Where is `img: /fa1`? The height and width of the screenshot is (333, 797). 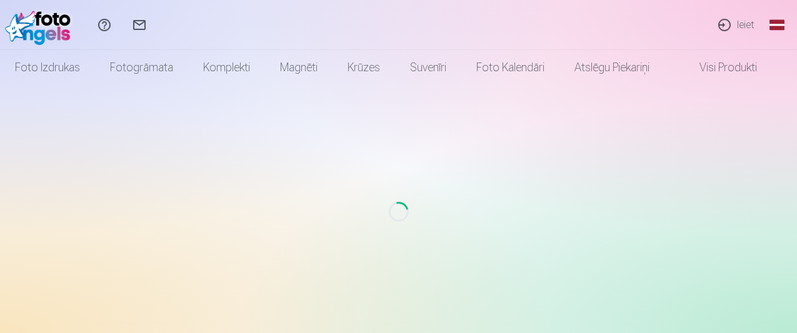
img: /fa1 is located at coordinates (41, 25).